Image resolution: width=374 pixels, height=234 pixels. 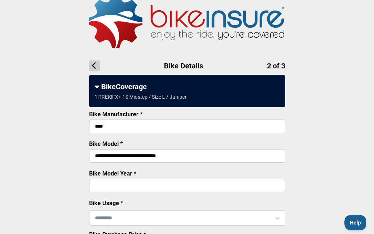 I want to click on h1: Bike Details, so click(x=187, y=66).